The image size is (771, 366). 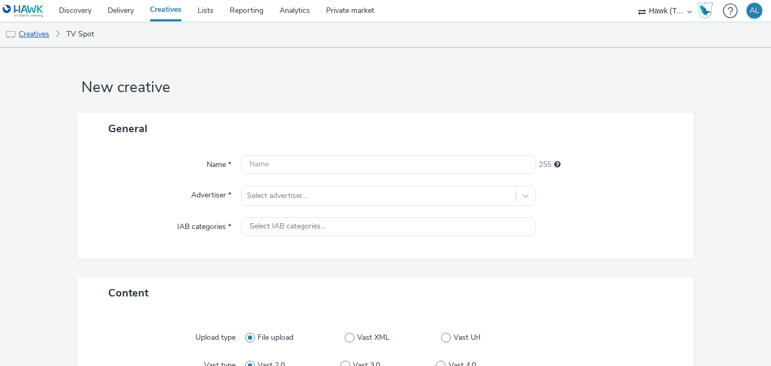 What do you see at coordinates (23, 11) in the screenshot?
I see `img: undefined Logo` at bounding box center [23, 11].